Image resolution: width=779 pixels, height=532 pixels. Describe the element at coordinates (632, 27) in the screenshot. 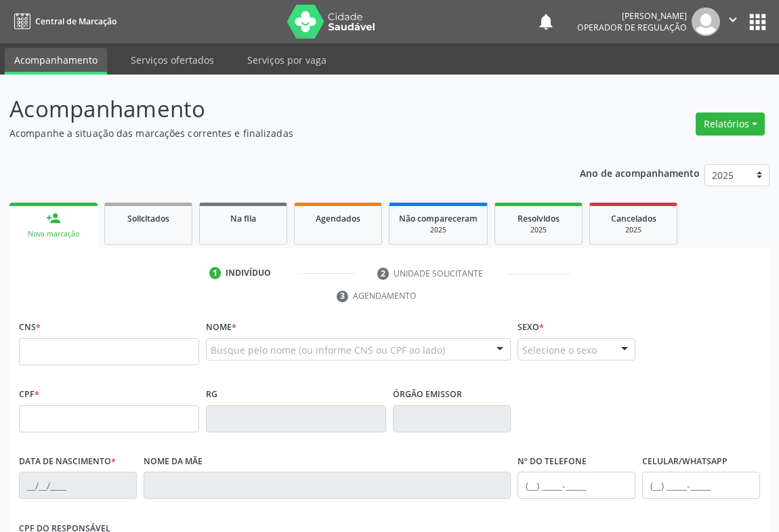

I see `span: Operador de regulação` at that location.